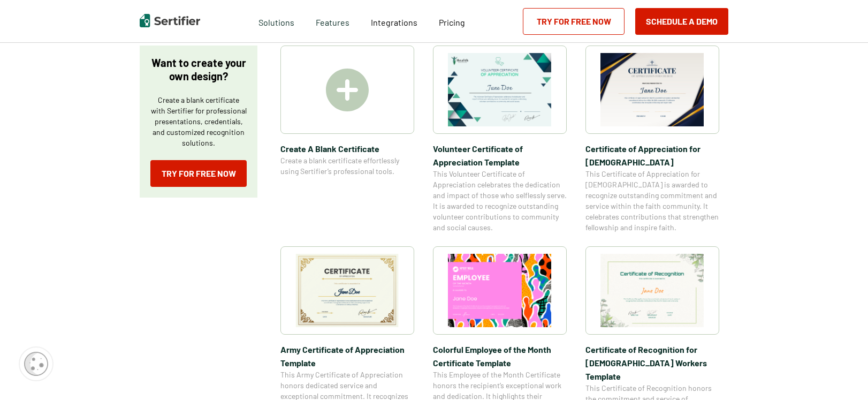 This screenshot has height=400, width=868. What do you see at coordinates (347, 356) in the screenshot?
I see `span: Army Certificate of Appreciation​ Template` at bounding box center [347, 356].